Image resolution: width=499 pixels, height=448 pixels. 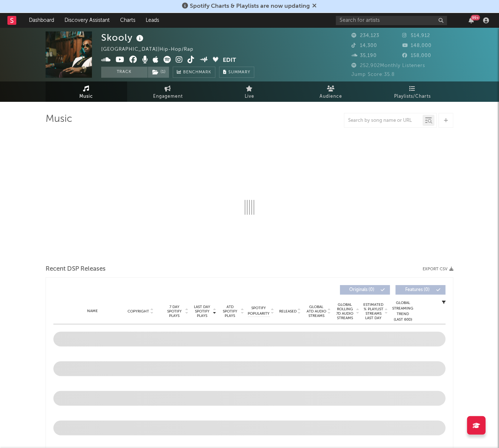 What do you see at coordinates (388, 66) in the screenshot?
I see `span: 252,902 Monthly Listeners` at bounding box center [388, 66].